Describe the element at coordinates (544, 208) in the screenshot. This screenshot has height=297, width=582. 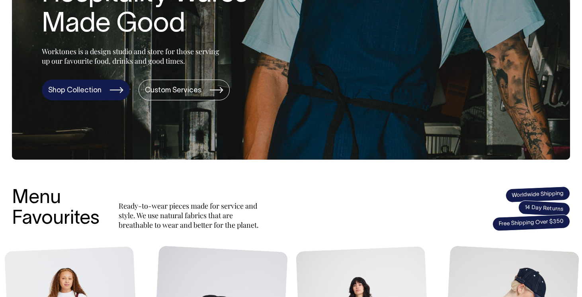
I see `span: 14 Day Returns` at that location.